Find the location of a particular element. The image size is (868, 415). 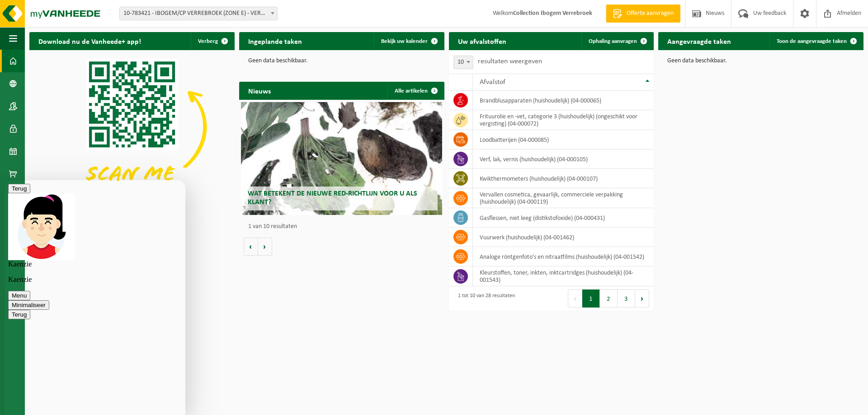

div: primary is located at coordinates (90, 54).